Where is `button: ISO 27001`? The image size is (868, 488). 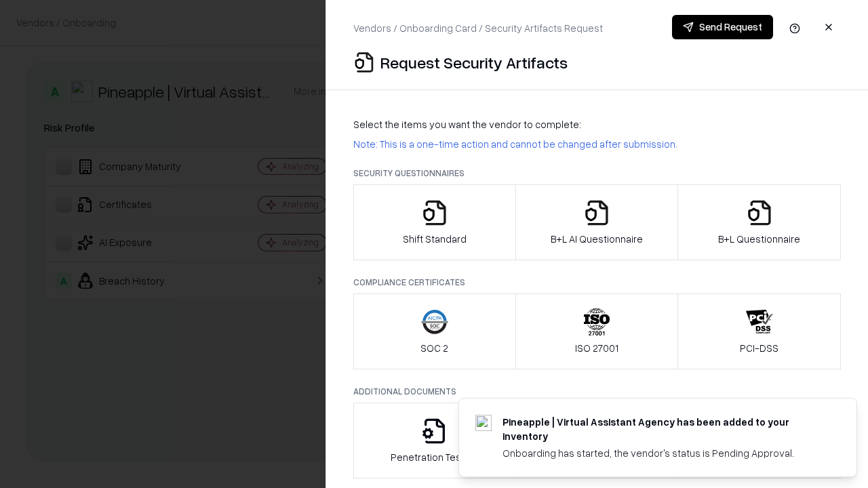 button: ISO 27001 is located at coordinates (597, 332).